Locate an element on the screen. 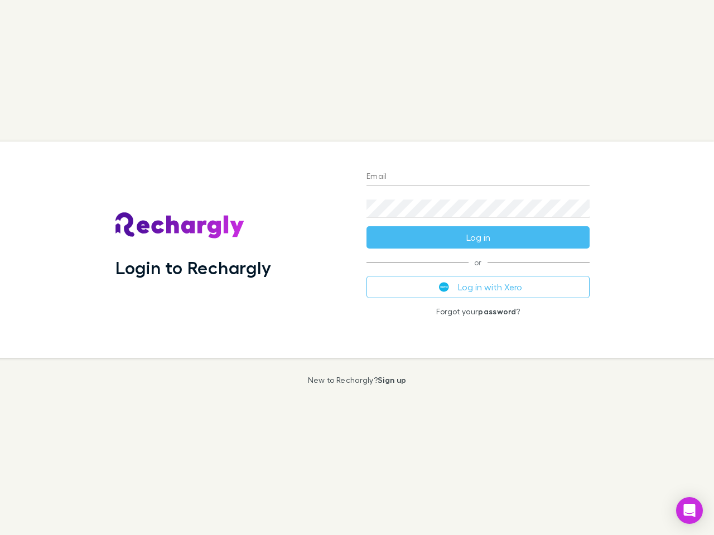 The height and width of the screenshot is (535, 714). img: Xero's logo is located at coordinates (444, 287).